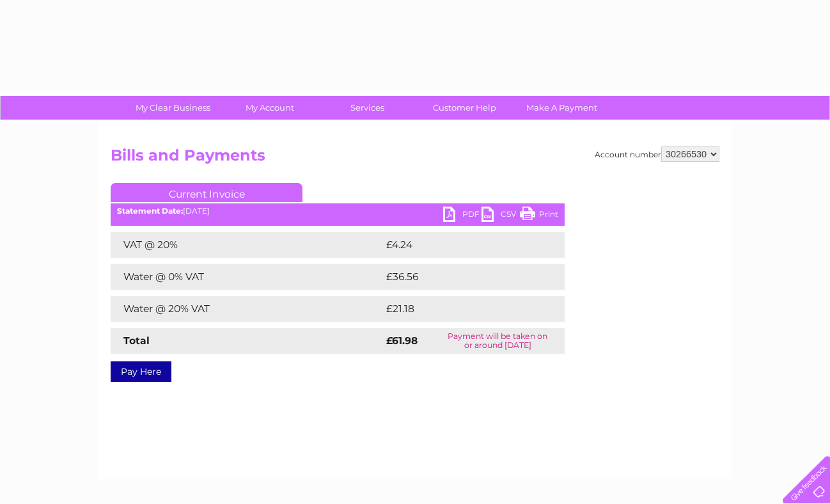 The height and width of the screenshot is (504, 830). Describe the element at coordinates (149, 210) in the screenshot. I see `b: Statement Date:` at that location.